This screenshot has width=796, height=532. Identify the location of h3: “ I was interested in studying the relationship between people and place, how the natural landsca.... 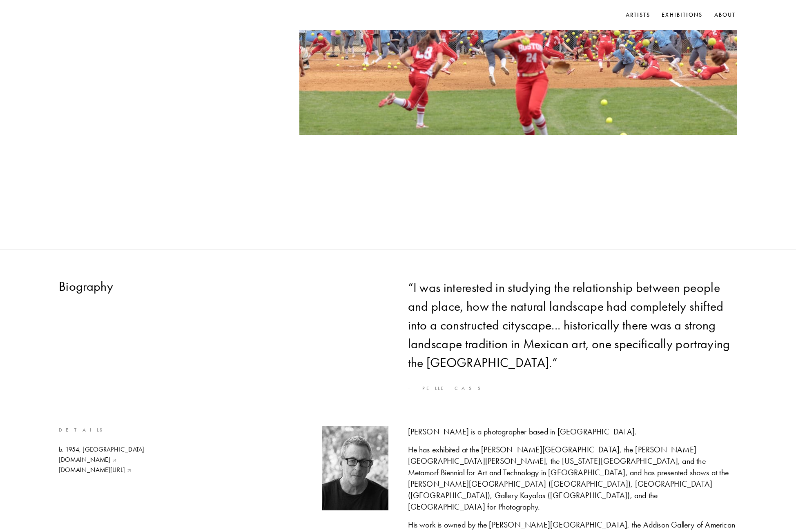
(573, 325).